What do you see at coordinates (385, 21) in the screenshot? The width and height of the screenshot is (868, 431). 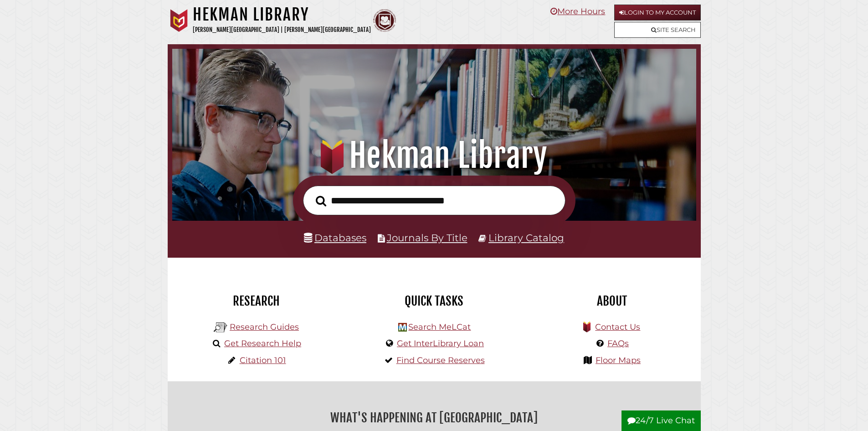 I see `img: Calvin Theological Seminary` at bounding box center [385, 21].